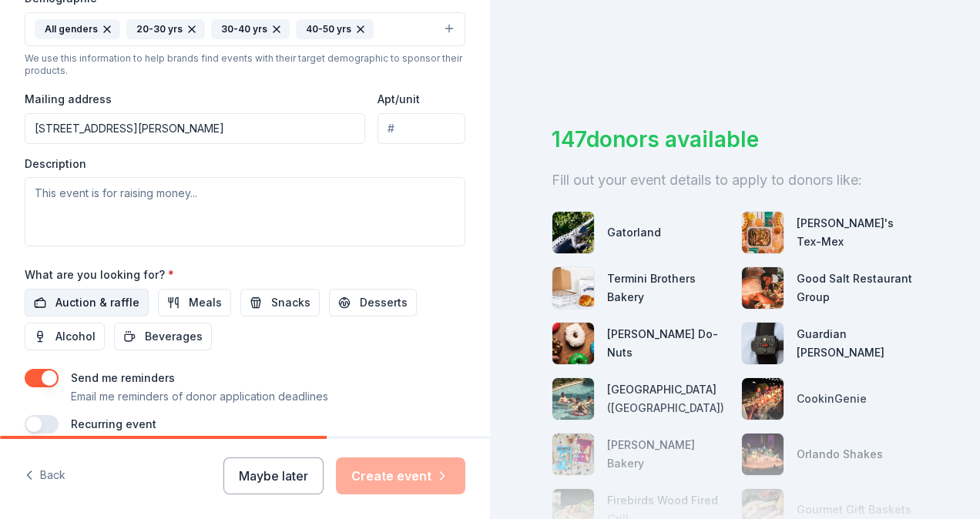 Image resolution: width=980 pixels, height=519 pixels. What do you see at coordinates (113, 423) in the screenshot?
I see `label: Recurring event` at bounding box center [113, 423].